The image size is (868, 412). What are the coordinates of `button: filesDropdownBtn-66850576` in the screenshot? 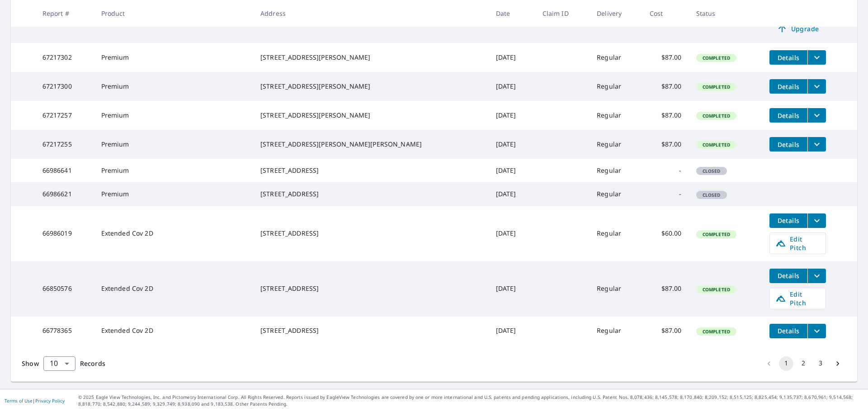 It's located at (816, 276).